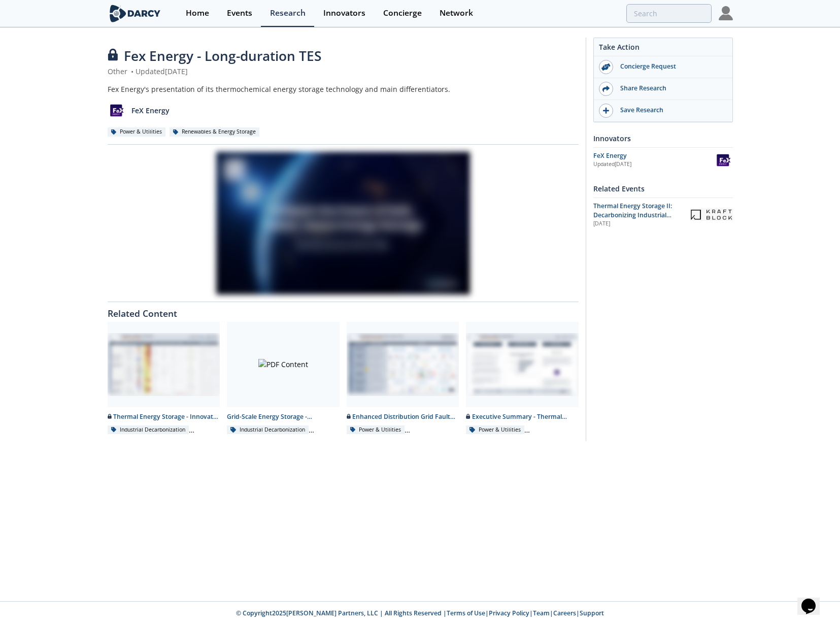 Image resolution: width=840 pixels, height=625 pixels. Describe the element at coordinates (164, 417) in the screenshot. I see `div: Thermal Energy Storage - Innovator Landscape` at that location.